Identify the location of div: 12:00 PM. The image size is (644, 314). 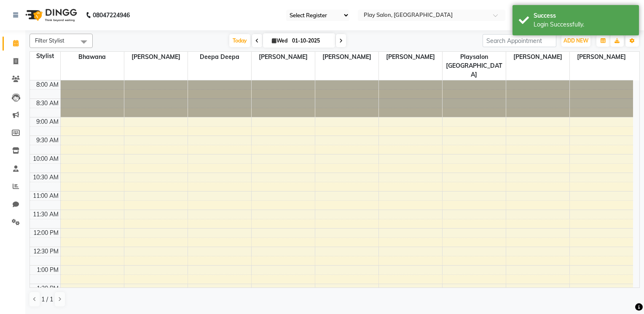
(46, 233).